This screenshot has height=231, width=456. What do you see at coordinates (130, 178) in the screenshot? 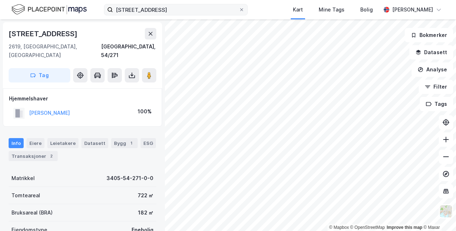
I see `div: 3405-54-271-0-0` at bounding box center [130, 178].